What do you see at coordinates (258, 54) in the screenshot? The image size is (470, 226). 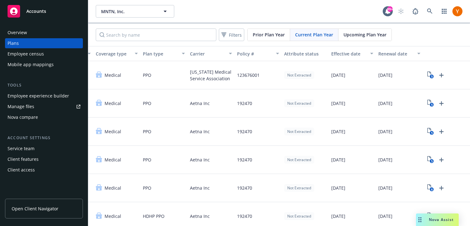 I see `button: Policy #` at bounding box center [258, 54].